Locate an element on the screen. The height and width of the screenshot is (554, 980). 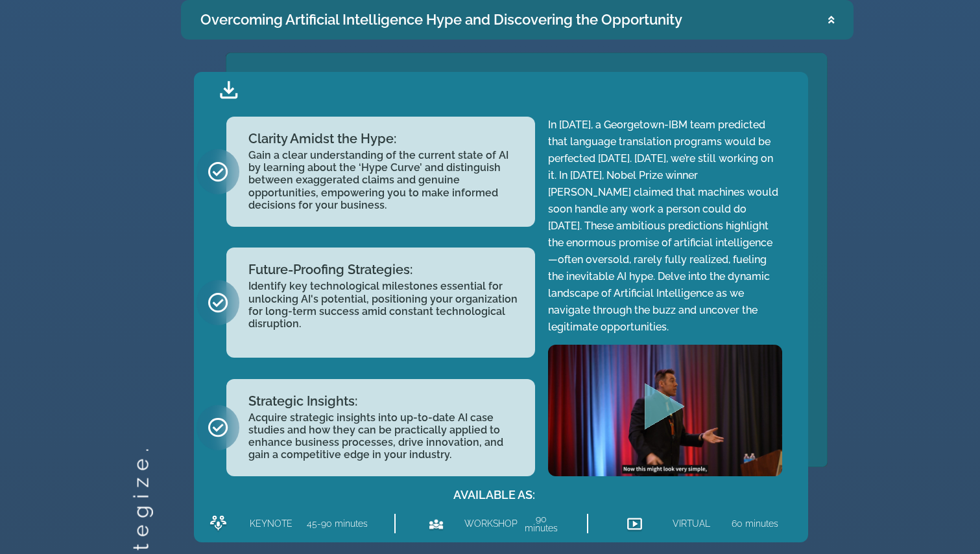
h2: Clarity Amidst the Hype: is located at coordinates (385, 139).